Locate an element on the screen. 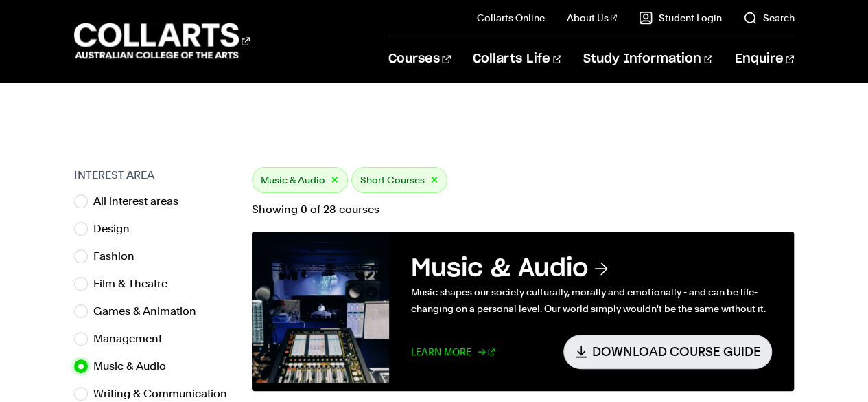 This screenshot has height=402, width=868. a: Search is located at coordinates (768, 18).